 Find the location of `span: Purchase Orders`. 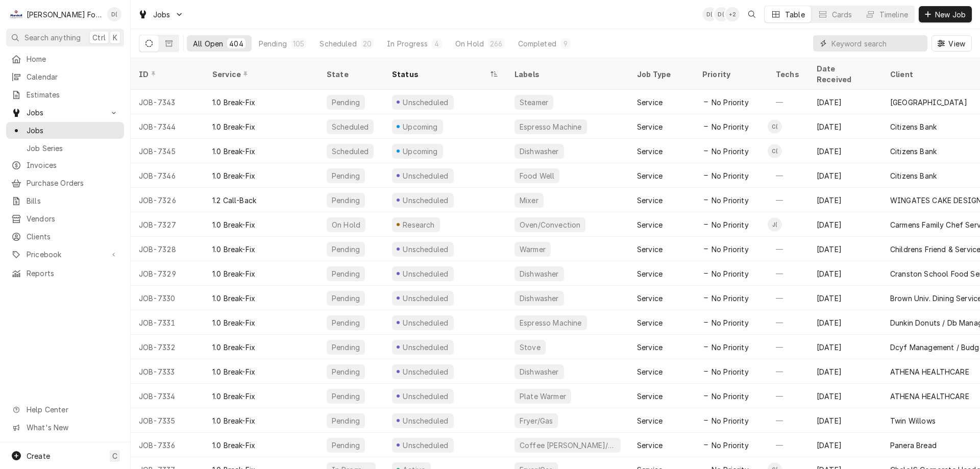

span: Purchase Orders is located at coordinates (73, 183).